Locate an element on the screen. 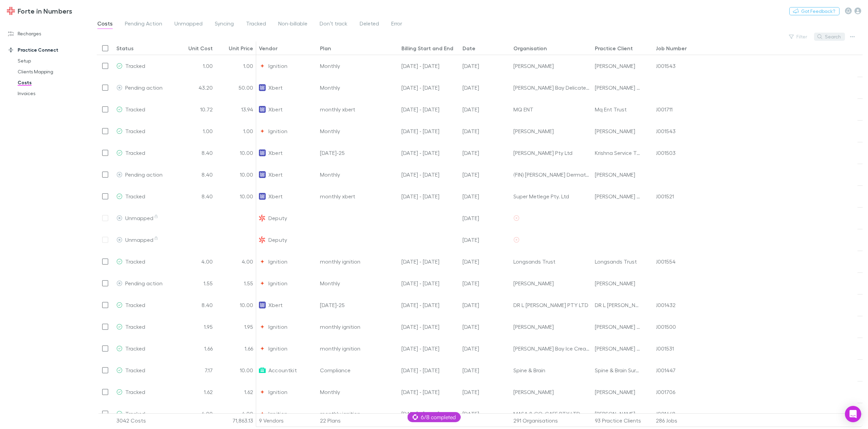 The height and width of the screenshot is (429, 868). div: Practice Client is located at coordinates (614, 48).